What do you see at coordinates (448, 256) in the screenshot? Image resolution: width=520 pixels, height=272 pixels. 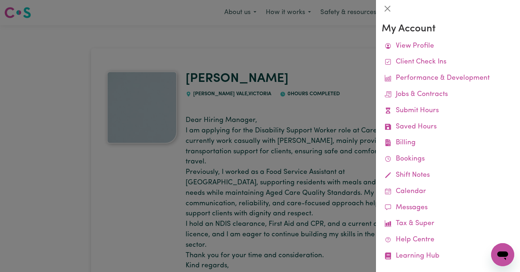 I see `a: Learning Hub` at bounding box center [448, 256].